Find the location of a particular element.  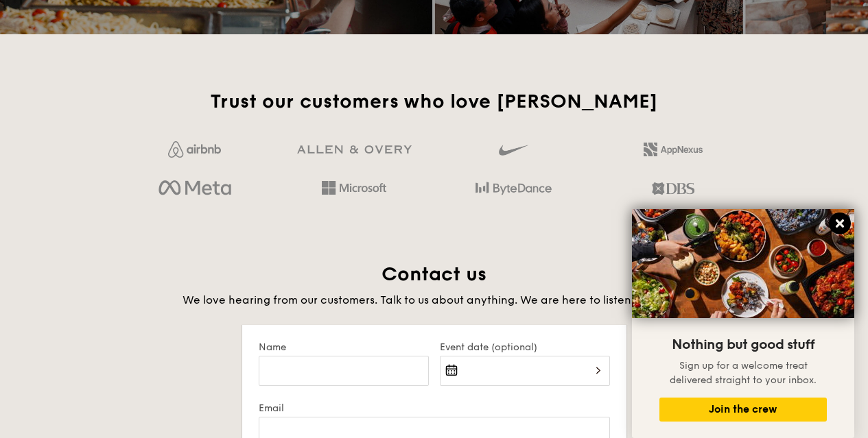

button: Join the crew is located at coordinates (743, 409).